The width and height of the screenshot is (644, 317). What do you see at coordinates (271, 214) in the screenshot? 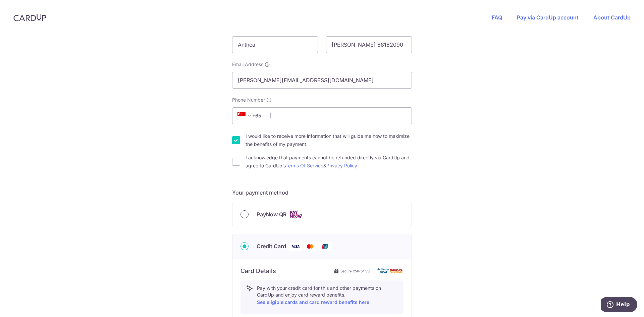
I see `span: PayNow QR` at bounding box center [271, 214].